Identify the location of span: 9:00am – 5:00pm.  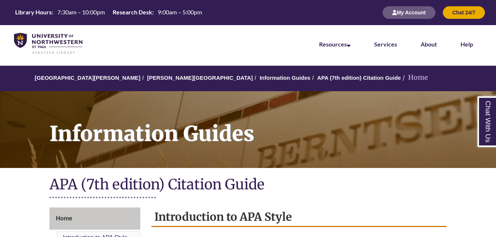
(180, 12).